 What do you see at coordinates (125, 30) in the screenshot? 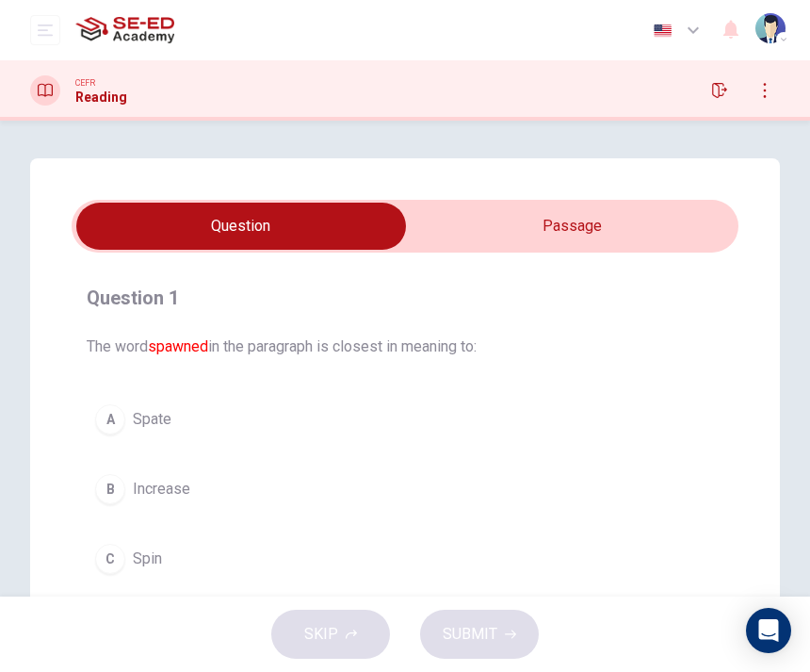
I see `img: SE-ED Academy logo` at bounding box center [125, 30].